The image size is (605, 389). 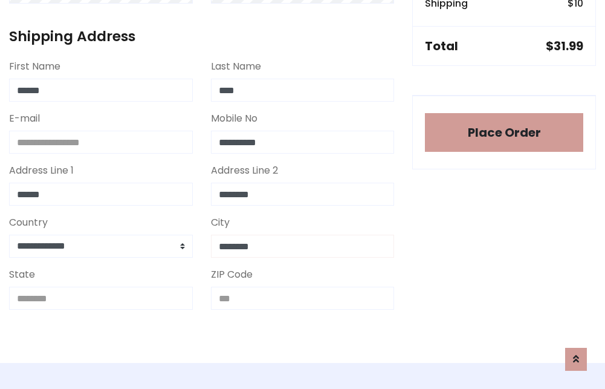 I want to click on label: State, so click(x=22, y=275).